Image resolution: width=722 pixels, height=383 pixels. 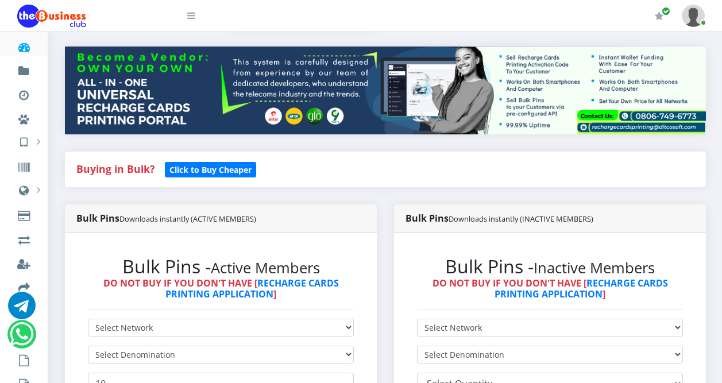 What do you see at coordinates (266, 268) in the screenshot?
I see `small: Active Members` at bounding box center [266, 268].